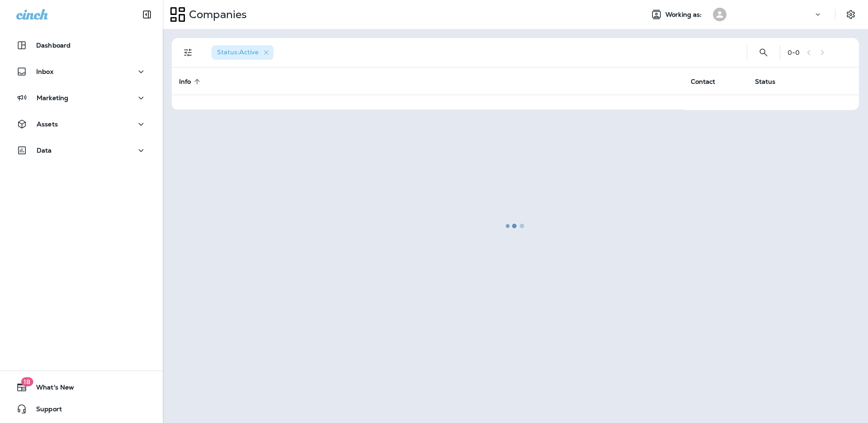 Image resolution: width=868 pixels, height=423 pixels. What do you see at coordinates (216, 15) in the screenshot?
I see `p: Companies` at bounding box center [216, 15].